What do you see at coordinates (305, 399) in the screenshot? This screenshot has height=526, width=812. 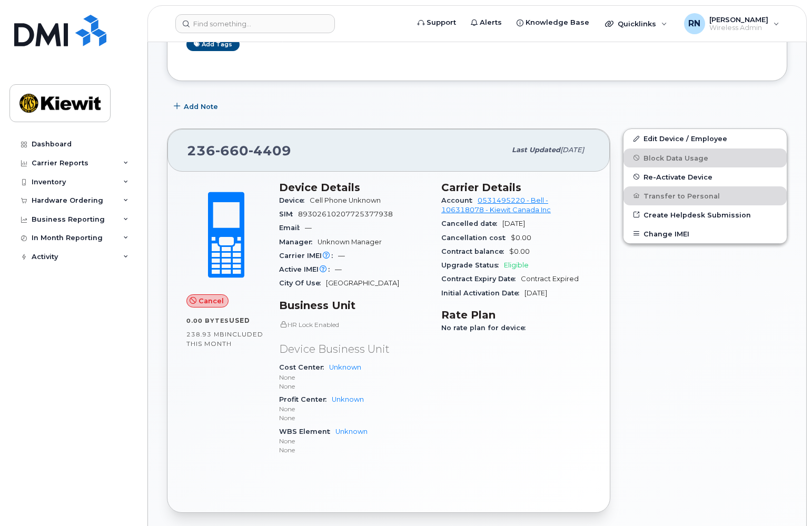 I see `span: Profit Center` at bounding box center [305, 399].